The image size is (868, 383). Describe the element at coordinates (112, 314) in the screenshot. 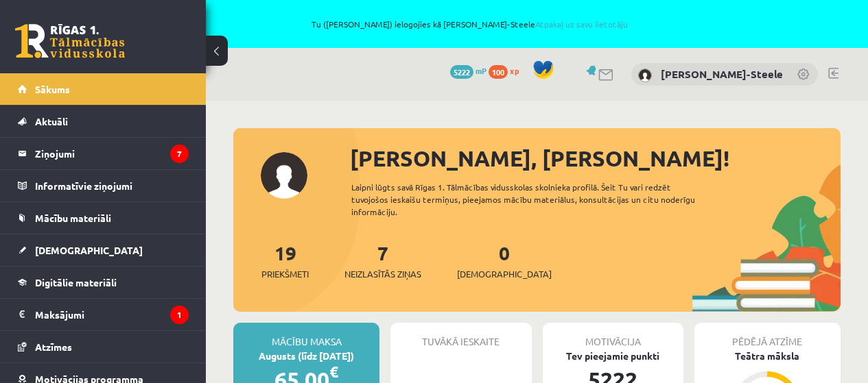

I see `legend: Maksājumi` at that location.